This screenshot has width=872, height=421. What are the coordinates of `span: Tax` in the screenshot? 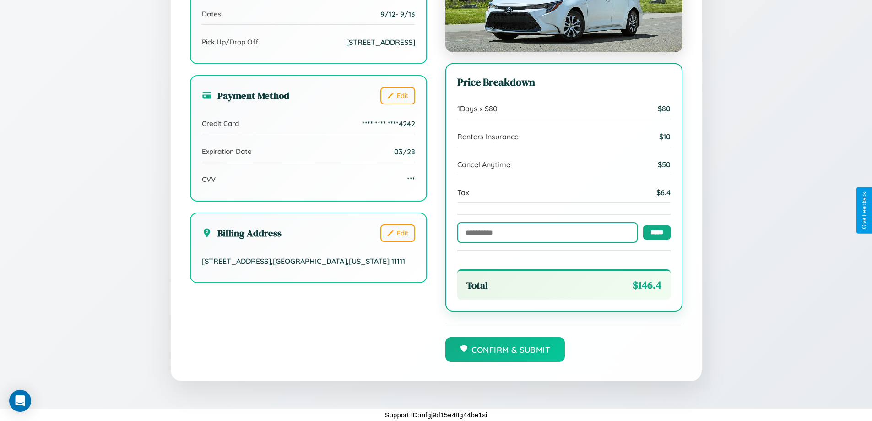 It's located at (463, 192).